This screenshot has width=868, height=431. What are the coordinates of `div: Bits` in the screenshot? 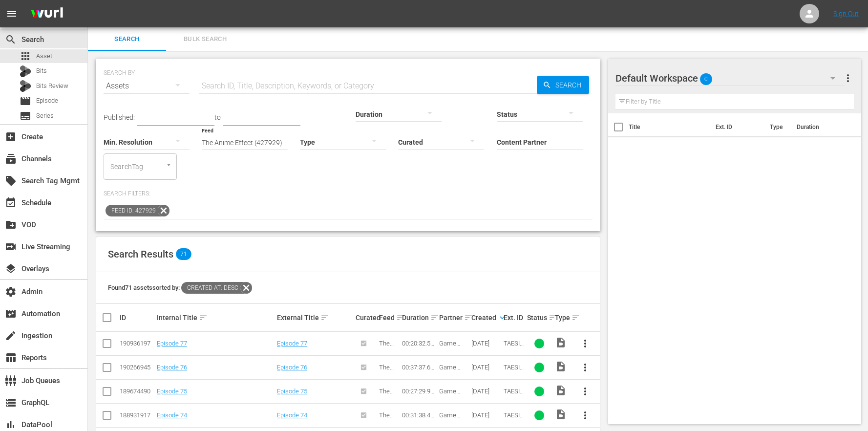 It's located at (26, 72).